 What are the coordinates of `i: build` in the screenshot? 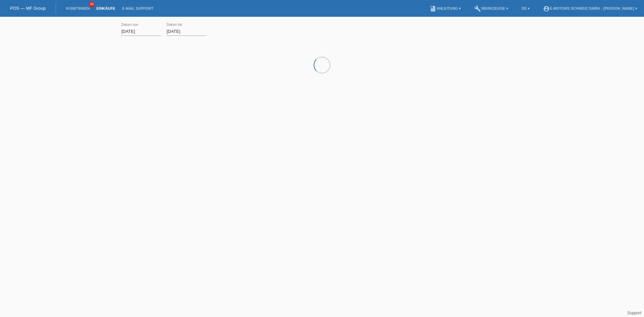 It's located at (478, 9).